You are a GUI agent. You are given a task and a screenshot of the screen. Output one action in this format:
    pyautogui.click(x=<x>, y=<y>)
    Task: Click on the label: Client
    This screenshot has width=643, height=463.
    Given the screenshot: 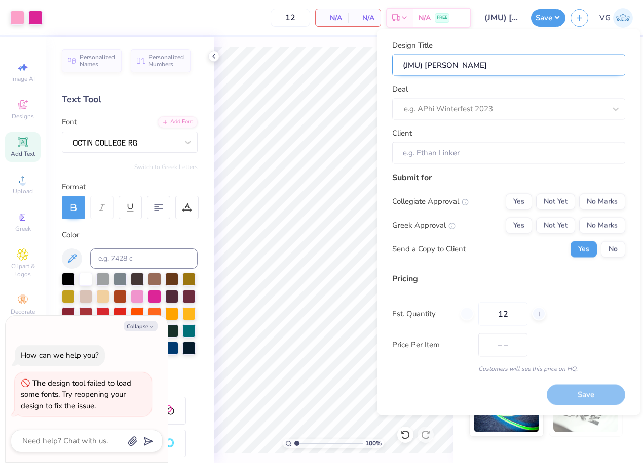 What is the action you would take?
    pyautogui.click(x=402, y=133)
    